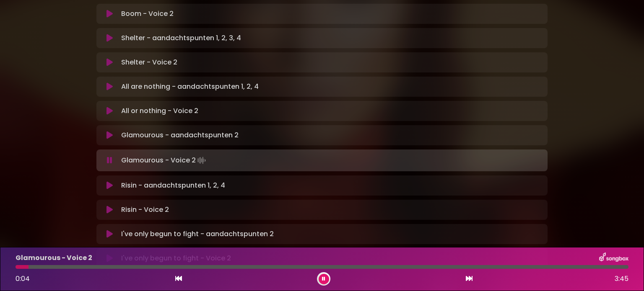 The image size is (644, 291). Describe the element at coordinates (181, 38) in the screenshot. I see `p: Shelter - aandachtspunten 1, 2, 3, 4` at that location.